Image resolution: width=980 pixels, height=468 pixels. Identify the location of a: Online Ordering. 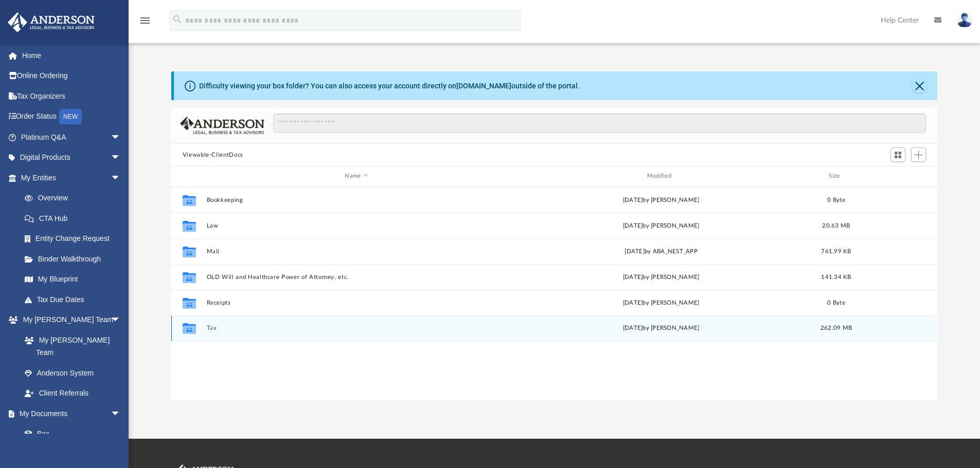
(72, 76).